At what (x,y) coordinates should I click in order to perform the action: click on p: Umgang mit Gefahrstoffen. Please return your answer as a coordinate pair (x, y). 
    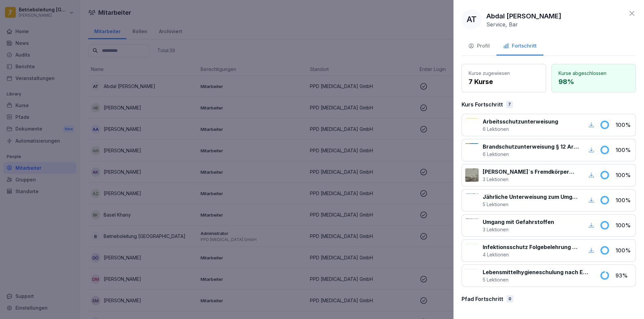
    Looking at the image, I should click on (518, 222).